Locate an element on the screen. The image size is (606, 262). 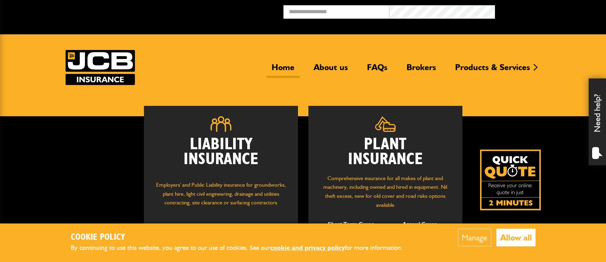
a: Products & Services is located at coordinates (493, 70).